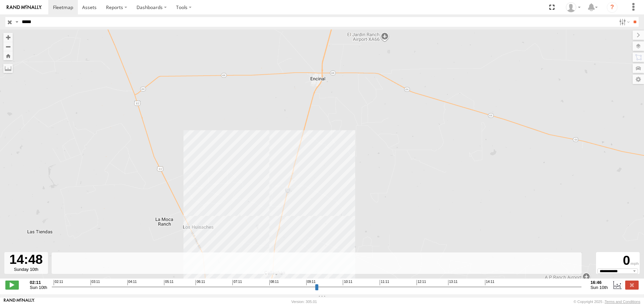 The width and height of the screenshot is (644, 305). I want to click on span: 10:11, so click(347, 283).